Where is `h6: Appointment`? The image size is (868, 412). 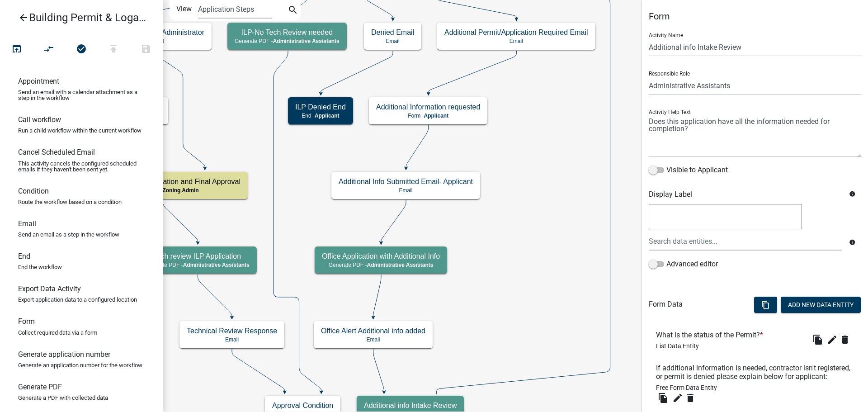 h6: Appointment is located at coordinates (38, 81).